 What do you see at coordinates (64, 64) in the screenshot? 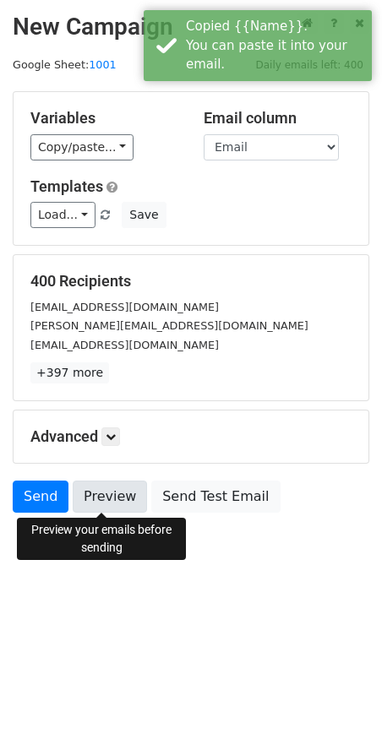
I see `small: Google Sheet:` at bounding box center [64, 64].